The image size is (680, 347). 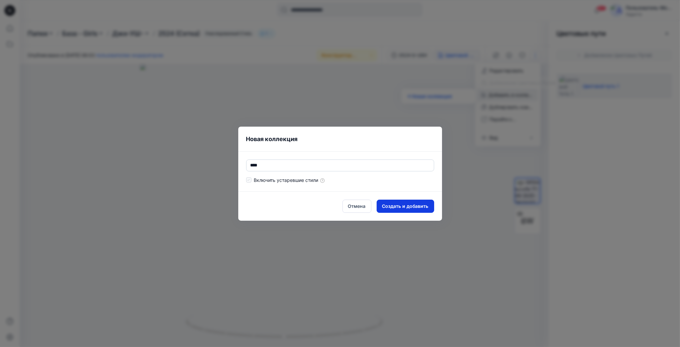 I want to click on ya-tr-span: Создать и добавить, so click(x=405, y=206).